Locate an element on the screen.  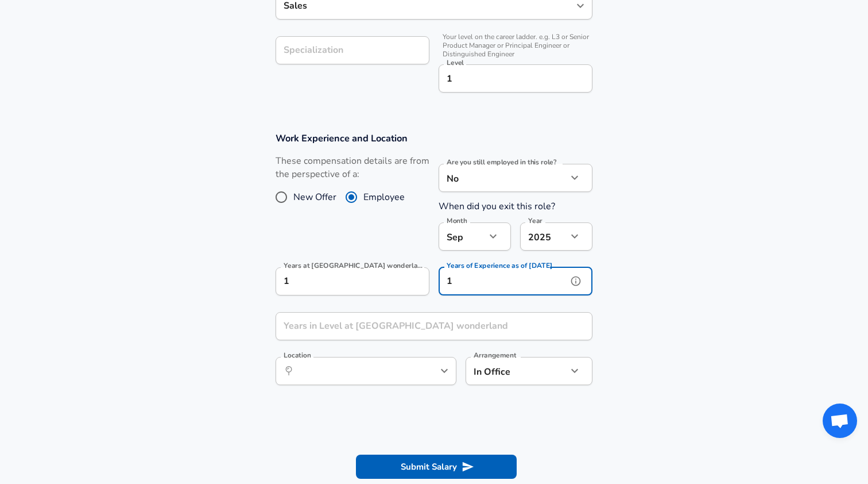
span: New Offer is located at coordinates (315, 197).